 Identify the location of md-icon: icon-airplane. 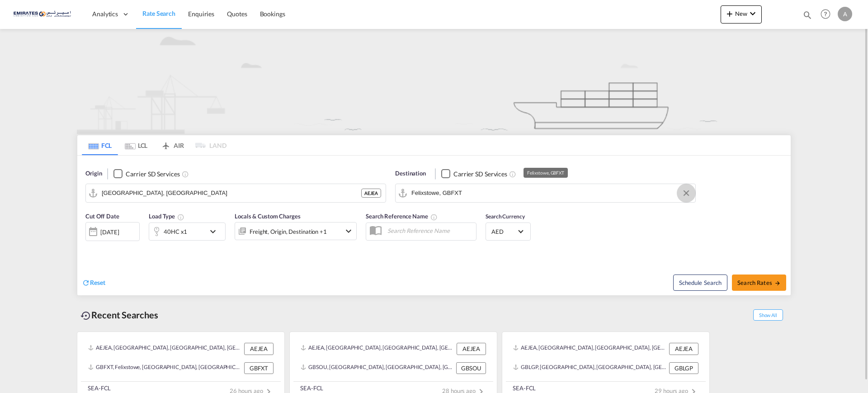
(166, 144).